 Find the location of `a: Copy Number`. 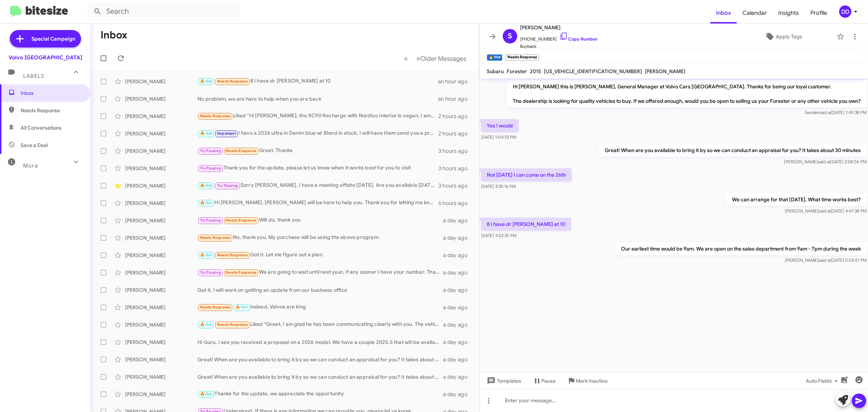

a: Copy Number is located at coordinates (578, 39).